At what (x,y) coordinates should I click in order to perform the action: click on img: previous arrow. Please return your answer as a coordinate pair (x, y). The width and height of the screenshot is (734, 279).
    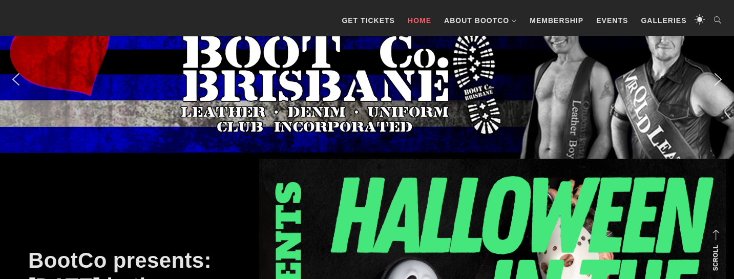
    Looking at the image, I should click on (16, 79).